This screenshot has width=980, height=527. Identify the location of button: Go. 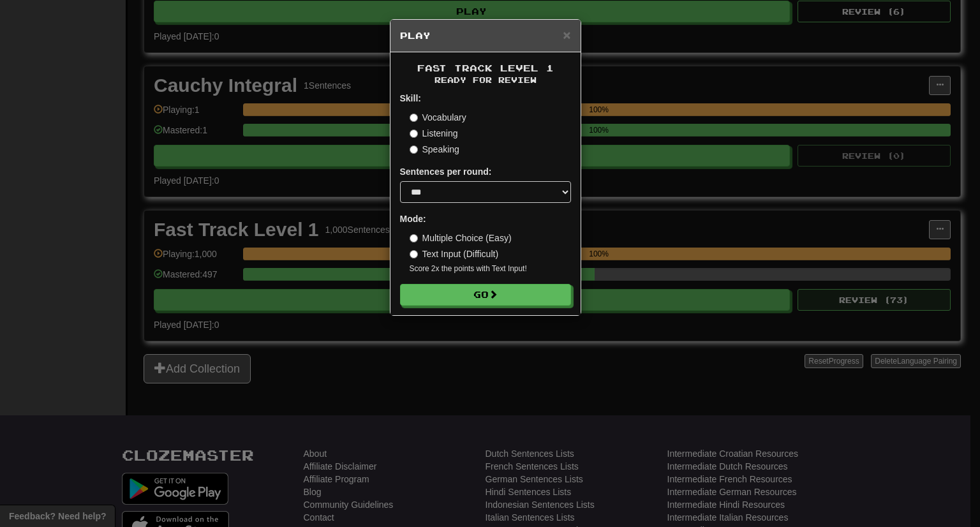
(486, 295).